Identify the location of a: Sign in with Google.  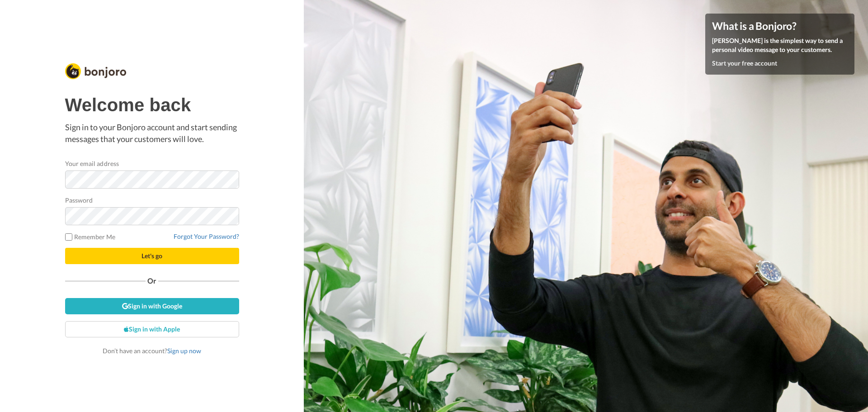
(152, 306).